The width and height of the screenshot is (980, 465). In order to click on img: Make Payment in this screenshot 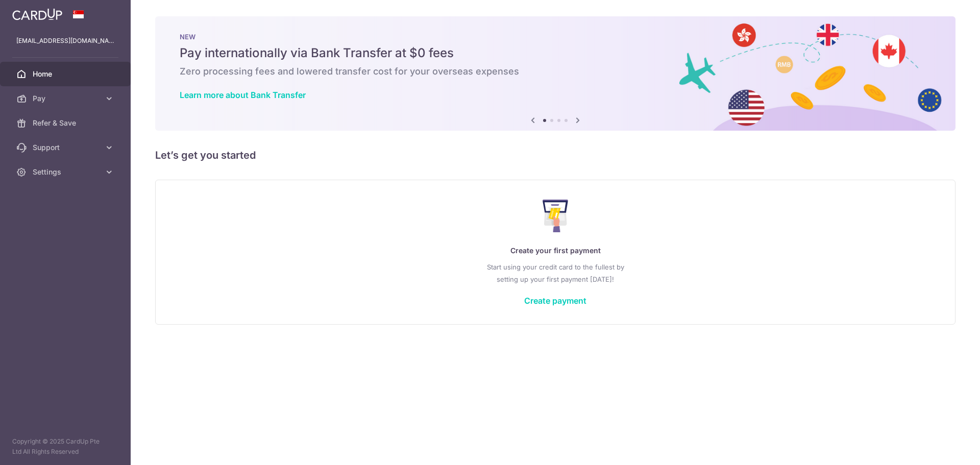, I will do `click(555, 216)`.